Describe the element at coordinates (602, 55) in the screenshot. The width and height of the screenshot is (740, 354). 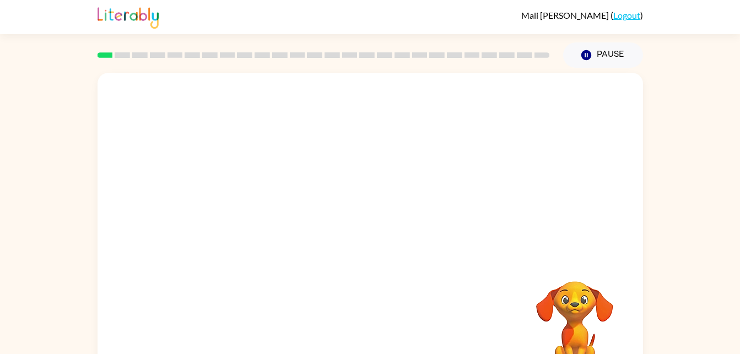
I see `button: Pause` at that location.